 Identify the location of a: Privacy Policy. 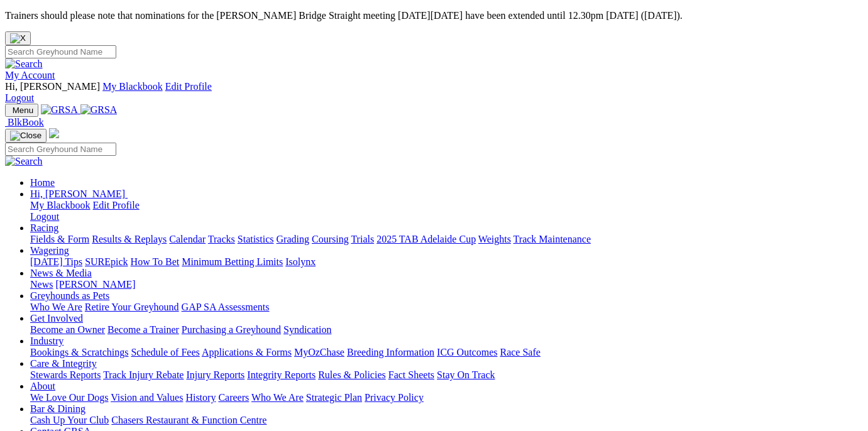
(394, 397).